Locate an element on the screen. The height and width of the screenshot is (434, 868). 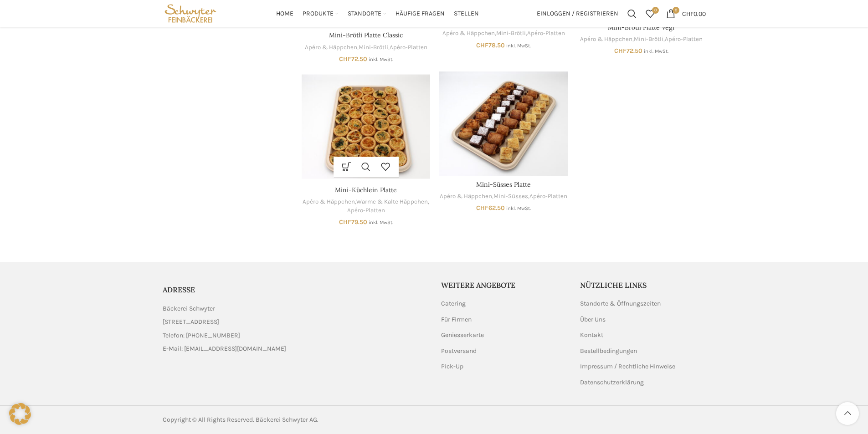
span: Stellen is located at coordinates (466, 14).